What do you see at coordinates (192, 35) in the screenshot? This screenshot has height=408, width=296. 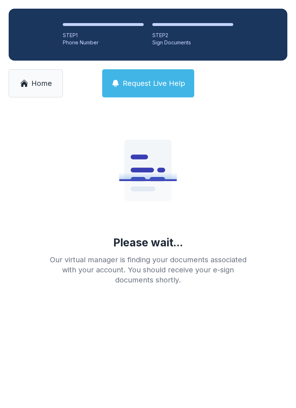 I see `div: STEP 2` at bounding box center [192, 35].